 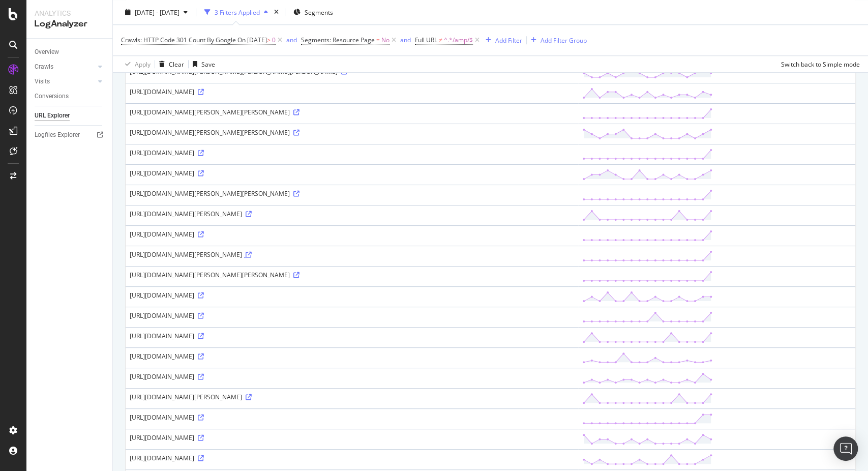 What do you see at coordinates (70, 116) in the screenshot?
I see `a: URL Explorer` at bounding box center [70, 116].